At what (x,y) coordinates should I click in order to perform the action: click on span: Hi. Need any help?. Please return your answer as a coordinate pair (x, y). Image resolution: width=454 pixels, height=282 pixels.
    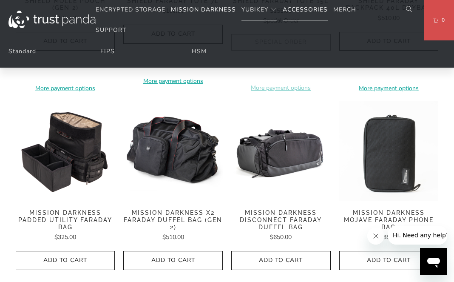
    Looking at the image, I should click on (33, 9).